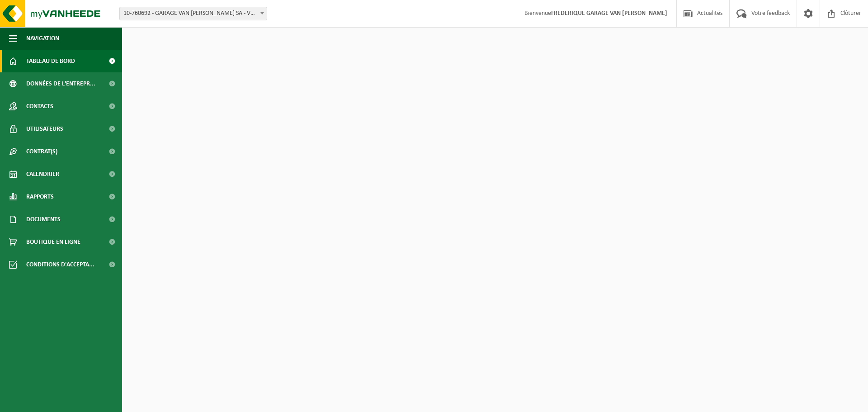  What do you see at coordinates (43, 219) in the screenshot?
I see `span: Documents` at bounding box center [43, 219].